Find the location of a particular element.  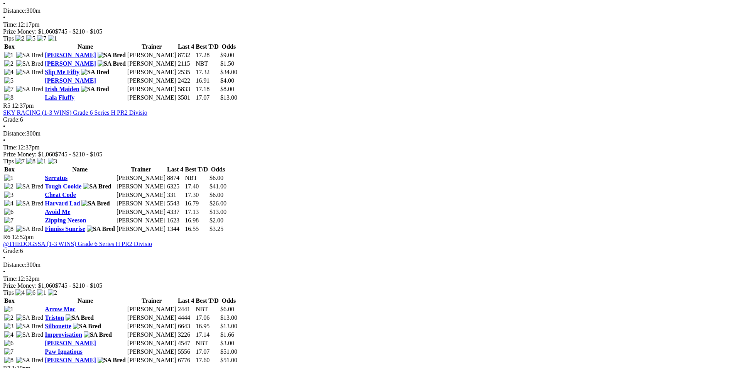

td: 16.55 is located at coordinates (196, 229).